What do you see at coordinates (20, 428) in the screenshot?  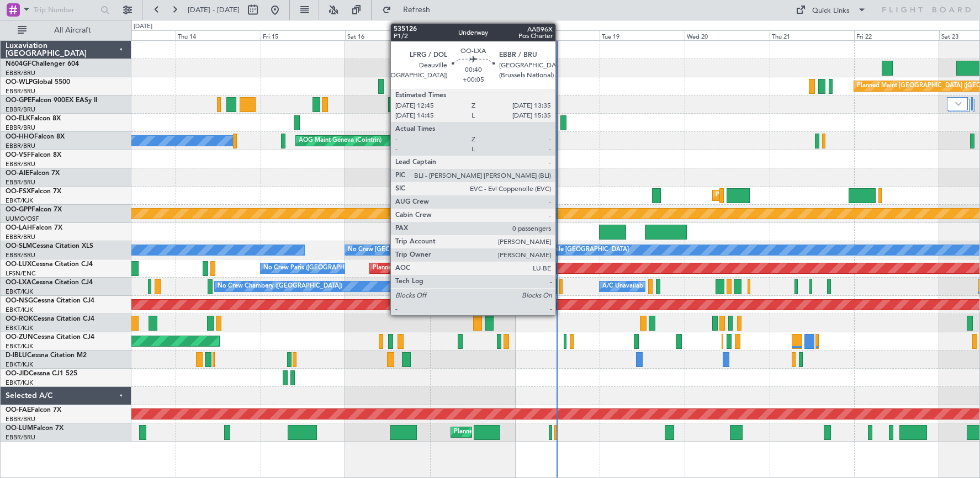 I see `span: OO-LUM` at bounding box center [20, 428].